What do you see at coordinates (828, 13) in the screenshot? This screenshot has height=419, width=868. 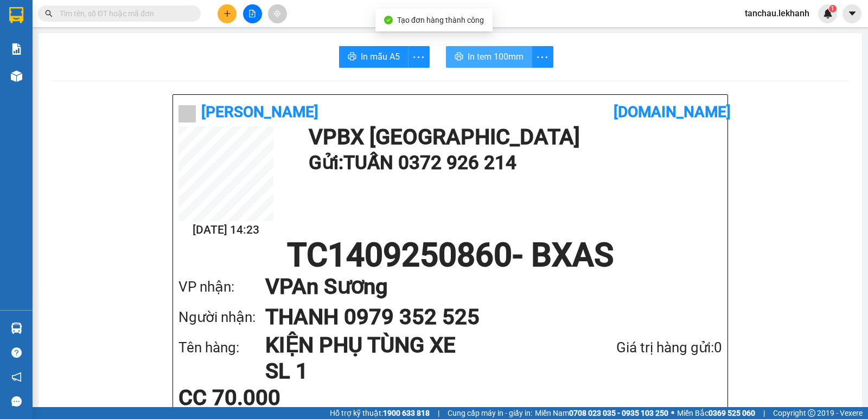 I see `img: icon-new-feature` at bounding box center [828, 13].